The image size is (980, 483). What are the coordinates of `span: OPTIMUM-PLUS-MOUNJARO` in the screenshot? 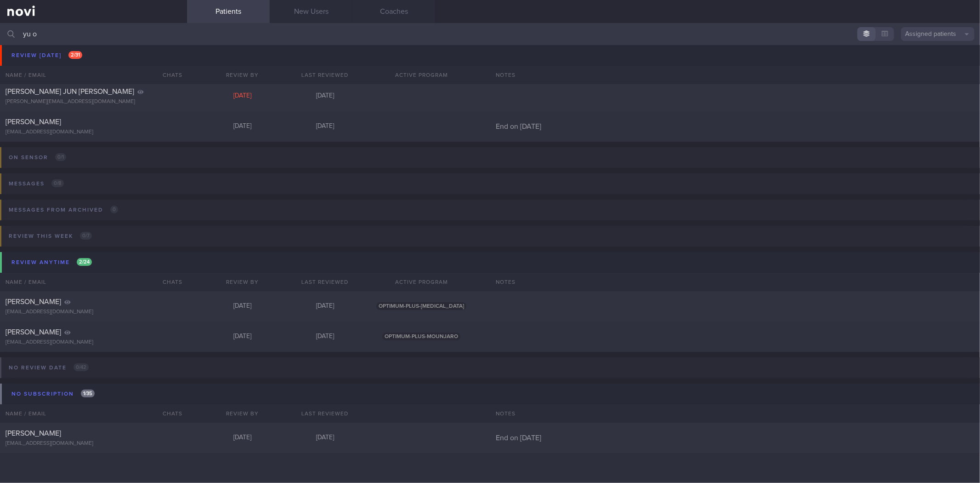 It's located at (421, 336).